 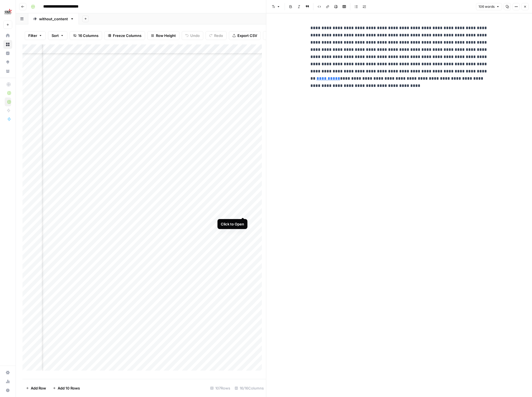 I want to click on a: Usage, so click(x=8, y=382).